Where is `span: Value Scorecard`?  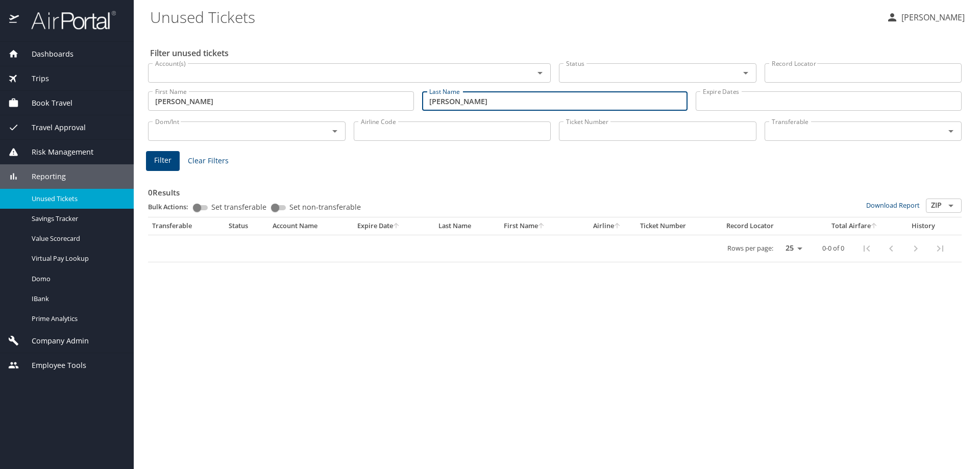 span: Value Scorecard is located at coordinates (77, 238).